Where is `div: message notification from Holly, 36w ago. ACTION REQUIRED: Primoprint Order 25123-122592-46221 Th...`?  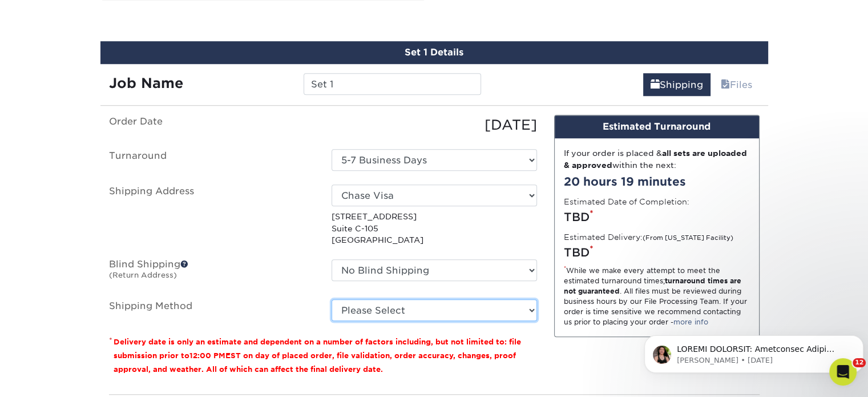 div: message notification from Holly, 36w ago. ACTION REQUIRED: Primoprint Order 25123-122592-46221 Th... is located at coordinates (114, 43).